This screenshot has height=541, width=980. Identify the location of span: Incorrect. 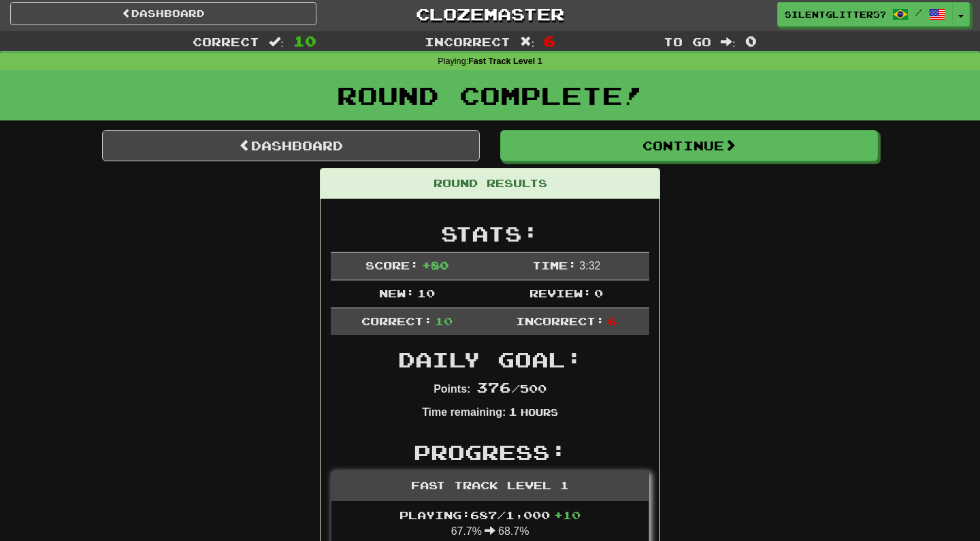
(468, 42).